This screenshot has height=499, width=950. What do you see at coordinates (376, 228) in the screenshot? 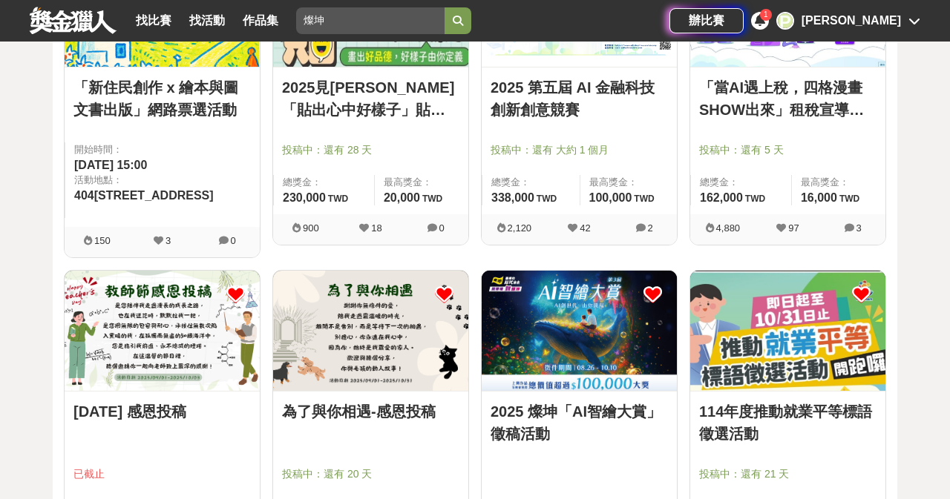
I see `span: 18` at bounding box center [376, 228].